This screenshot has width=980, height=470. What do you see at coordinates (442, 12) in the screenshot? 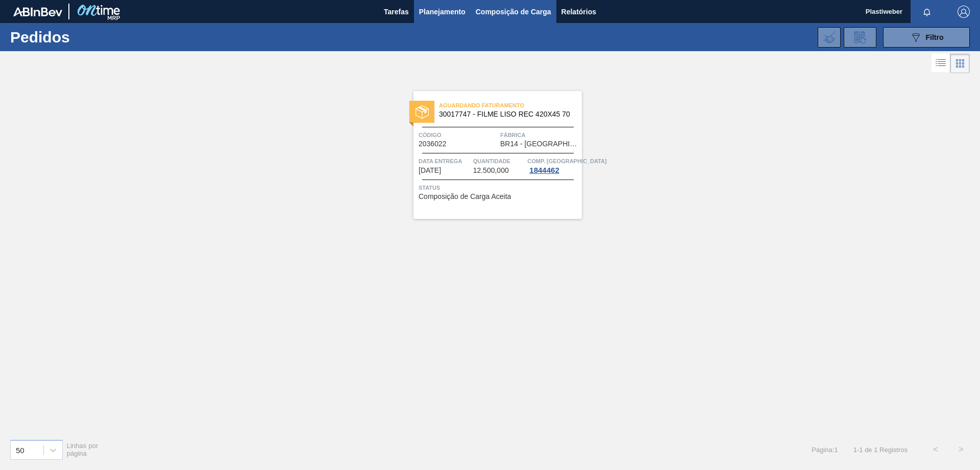
I see `span: Planejamento` at bounding box center [442, 12].